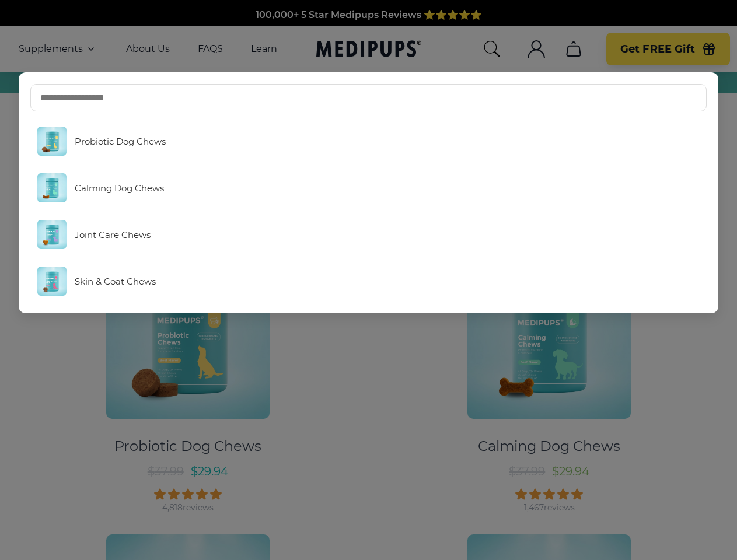 The height and width of the screenshot is (560, 737). I want to click on img: Probiotic Dog Chews, so click(52, 141).